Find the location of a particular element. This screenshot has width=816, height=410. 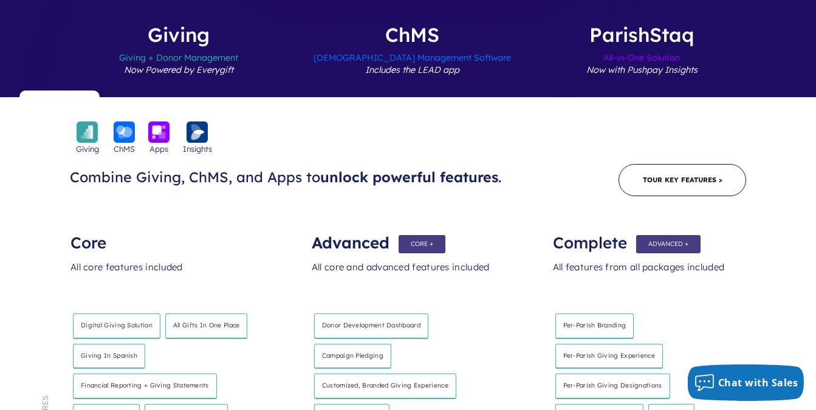

div: Complete is located at coordinates (649, 237).